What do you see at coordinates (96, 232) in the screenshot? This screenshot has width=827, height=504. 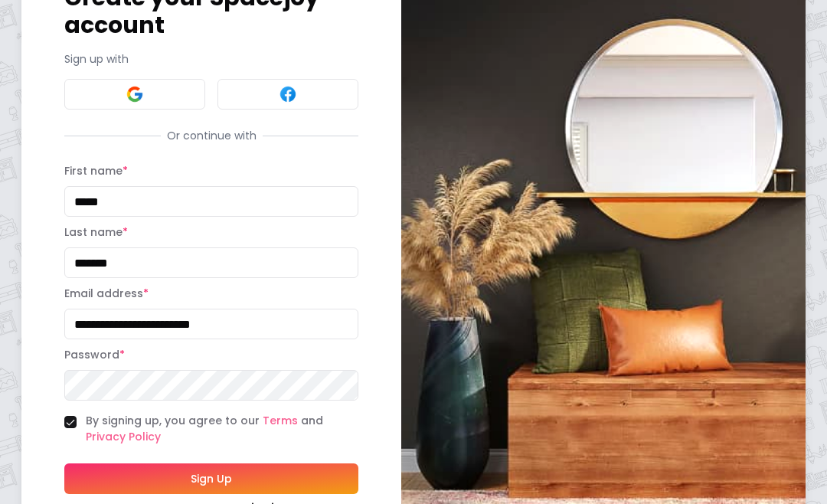 I see `label: Last name` at bounding box center [96, 232].